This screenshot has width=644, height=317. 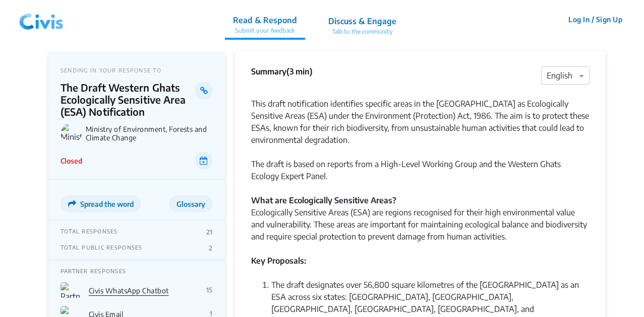 What do you see at coordinates (101, 248) in the screenshot?
I see `p: TOTAL PUBLIC RESPONSES` at bounding box center [101, 248].